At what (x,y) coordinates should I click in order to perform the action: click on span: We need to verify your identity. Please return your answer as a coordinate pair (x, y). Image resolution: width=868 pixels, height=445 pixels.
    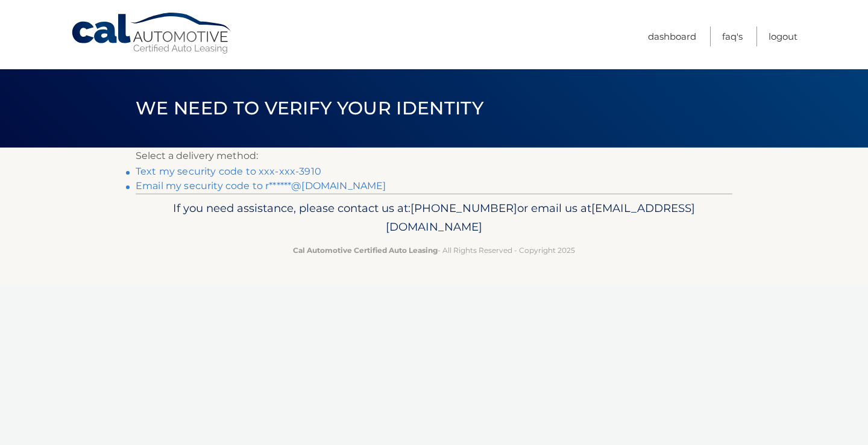
    Looking at the image, I should click on (309, 108).